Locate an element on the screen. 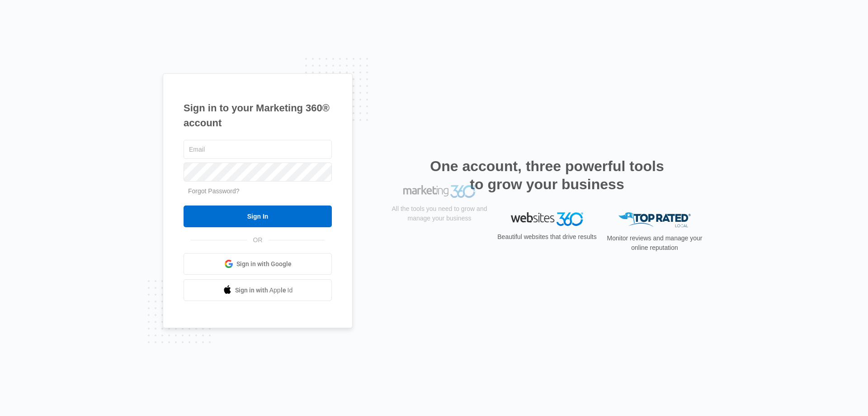 This screenshot has width=868, height=416. span: Sign in with Google is located at coordinates (264, 263).